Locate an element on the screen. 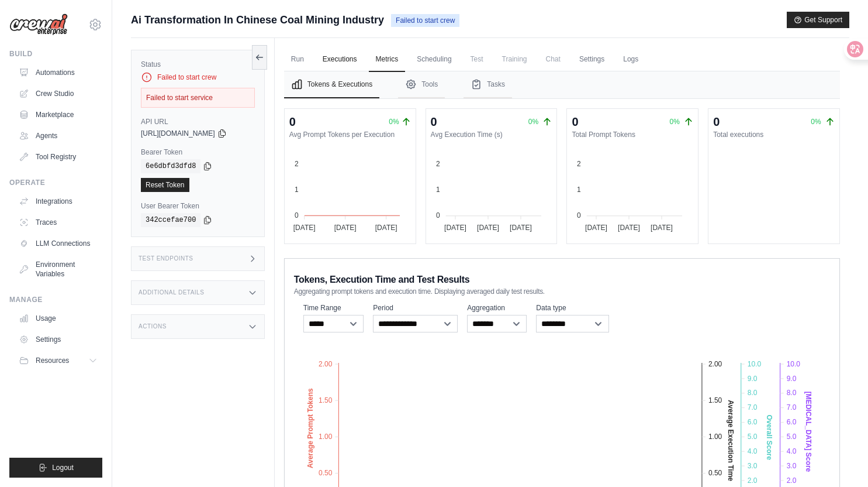 Image resolution: width=868 pixels, height=487 pixels. a: LLM Connections is located at coordinates (57, 243).